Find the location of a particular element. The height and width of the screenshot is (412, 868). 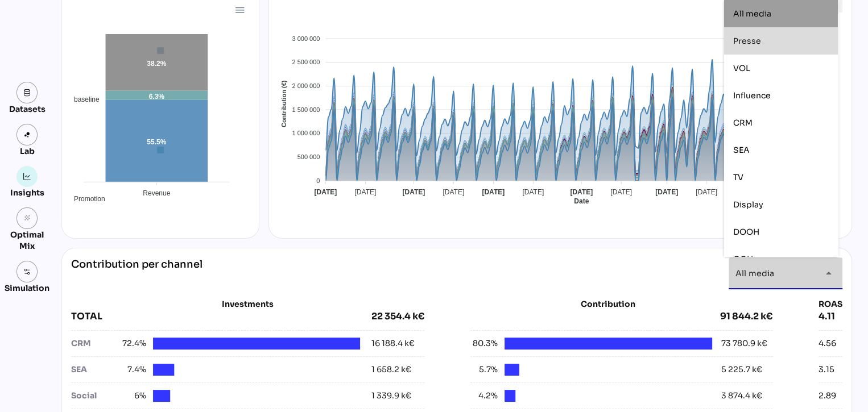

div: Datasets is located at coordinates (27, 109).